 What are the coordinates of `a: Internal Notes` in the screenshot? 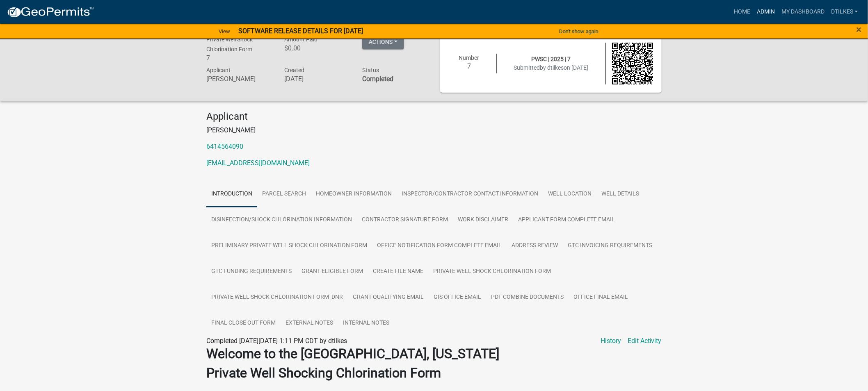 It's located at (366, 323).